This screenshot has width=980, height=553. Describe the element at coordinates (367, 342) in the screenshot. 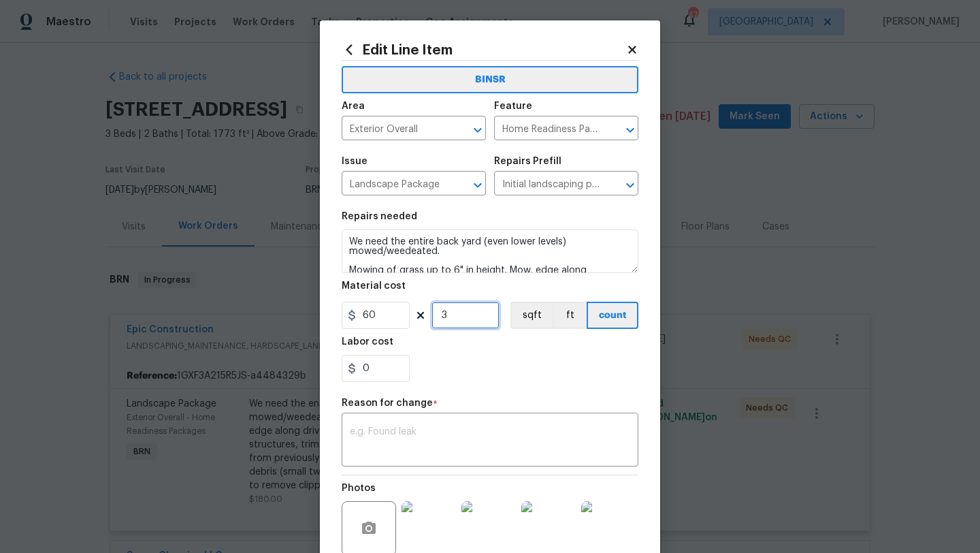

I see `h5: Labor cost` at that location.